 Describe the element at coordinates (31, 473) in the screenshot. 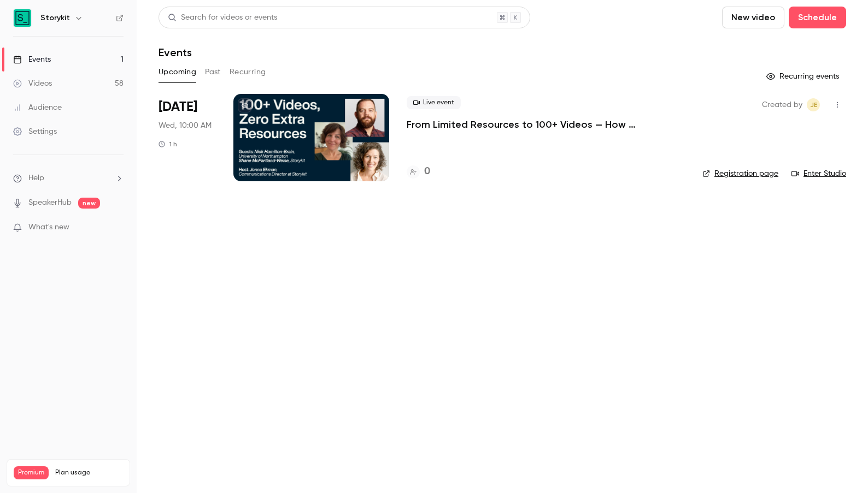

I see `span: Premium` at that location.